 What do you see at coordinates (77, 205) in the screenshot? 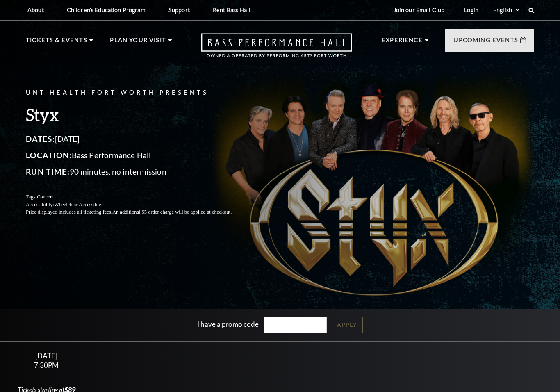
I see `span: Wheelchair Accessible` at bounding box center [77, 205].